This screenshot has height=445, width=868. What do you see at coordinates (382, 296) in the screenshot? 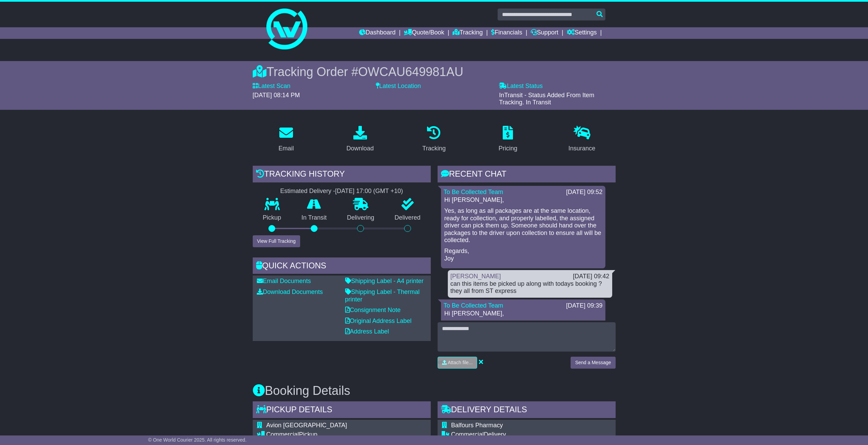
I see `a: Shipping Label - Thermal printer` at bounding box center [382, 296].